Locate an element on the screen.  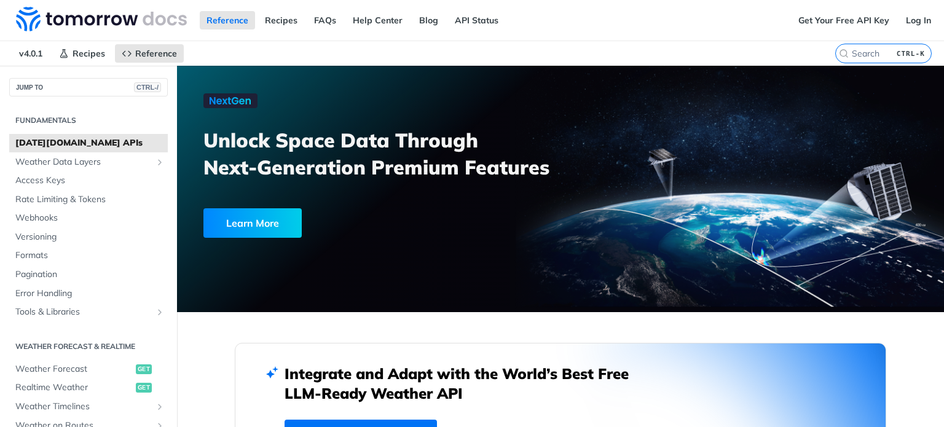
a: Pagination is located at coordinates (88, 275).